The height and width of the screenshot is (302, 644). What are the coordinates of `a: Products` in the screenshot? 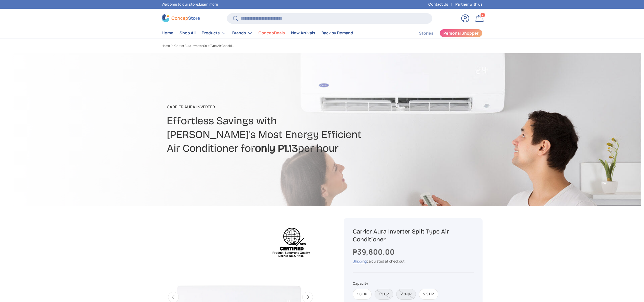 It's located at (214, 33).